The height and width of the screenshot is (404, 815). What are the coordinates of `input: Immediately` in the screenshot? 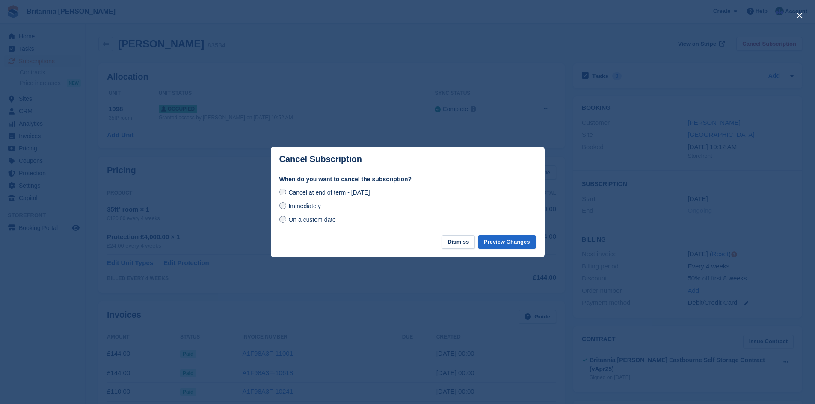 It's located at (283, 206).